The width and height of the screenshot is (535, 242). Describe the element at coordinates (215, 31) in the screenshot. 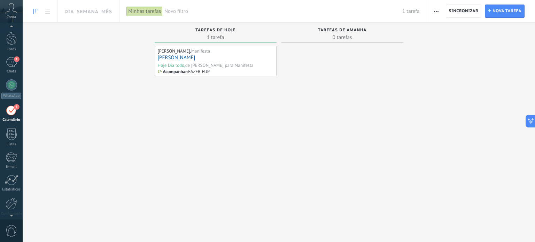

I see `div: Tarefas de hoje` at that location.